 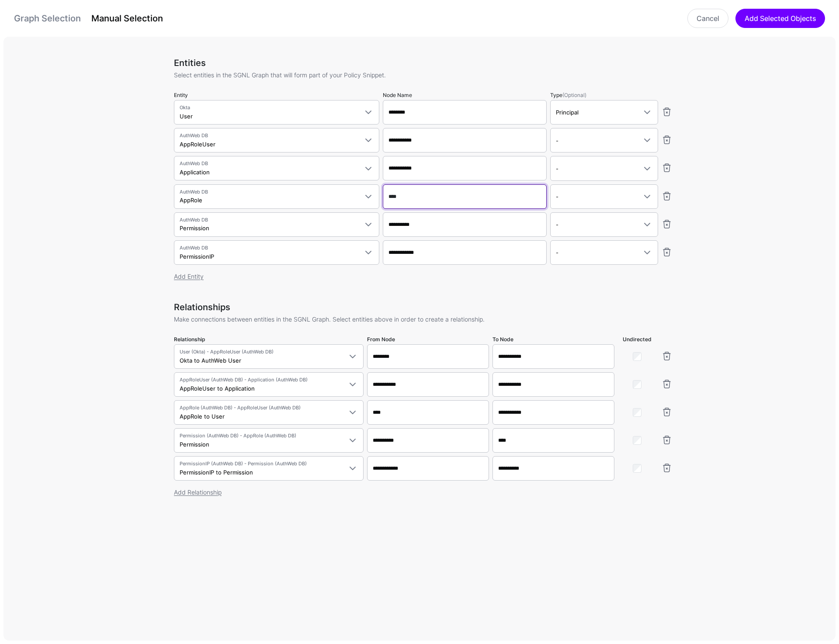 I want to click on span: Okta, so click(x=269, y=108).